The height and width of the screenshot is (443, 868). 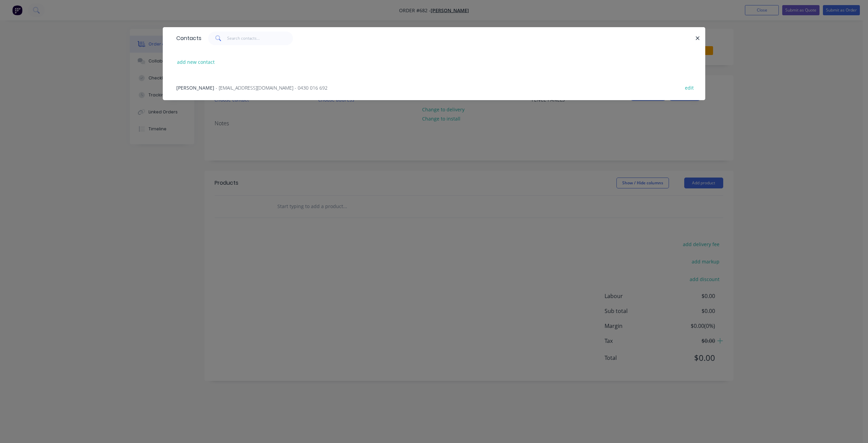 What do you see at coordinates (689, 87) in the screenshot?
I see `button: edit` at bounding box center [689, 87].